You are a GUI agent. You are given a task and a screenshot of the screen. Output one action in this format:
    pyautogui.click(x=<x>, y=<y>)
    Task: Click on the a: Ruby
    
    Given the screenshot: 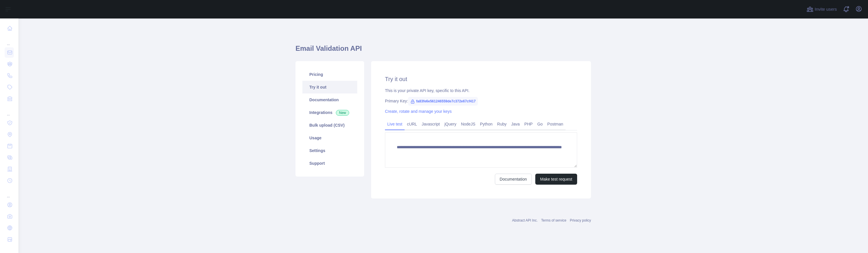 What is the action you would take?
    pyautogui.click(x=502, y=124)
    